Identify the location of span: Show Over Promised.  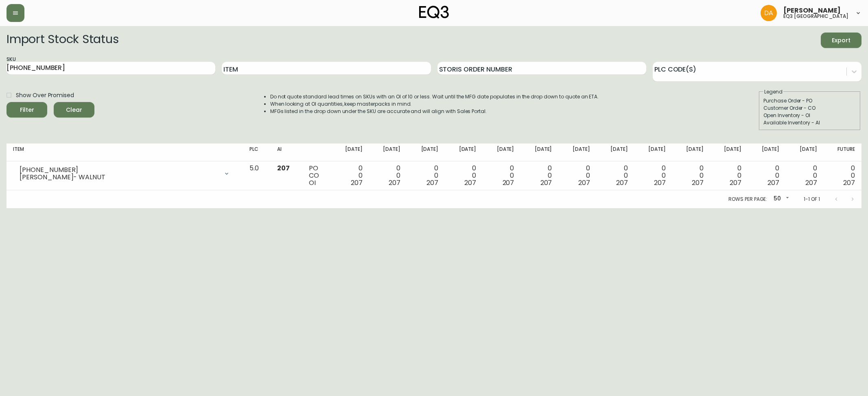
(45, 95).